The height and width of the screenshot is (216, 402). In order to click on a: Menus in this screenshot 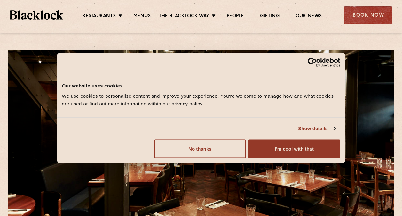, I will do `click(142, 17)`.